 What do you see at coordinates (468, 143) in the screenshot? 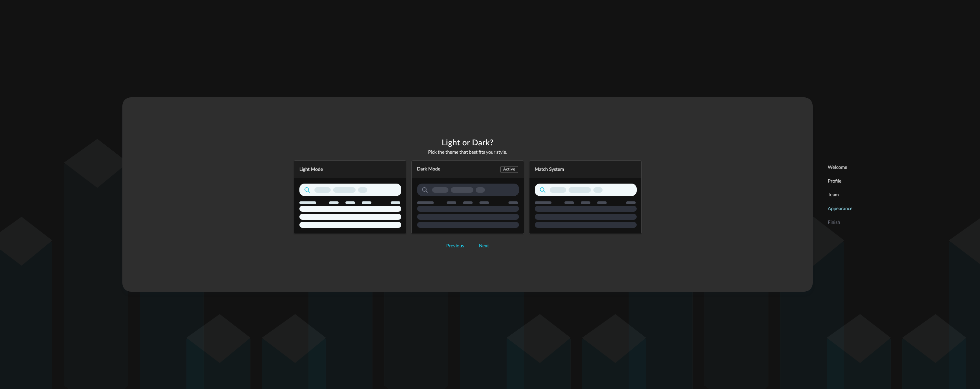
I see `h2: Light or Dark?` at bounding box center [468, 143].